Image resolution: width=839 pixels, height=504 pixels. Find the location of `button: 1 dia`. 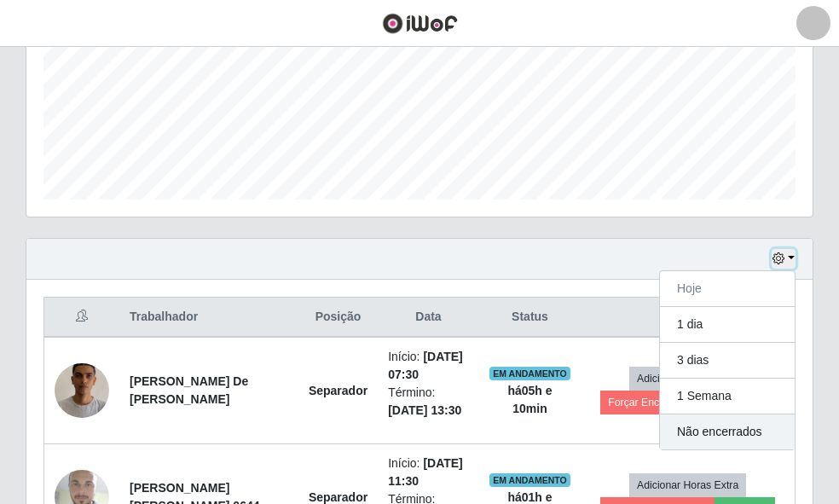

button: 1 dia is located at coordinates (727, 325).